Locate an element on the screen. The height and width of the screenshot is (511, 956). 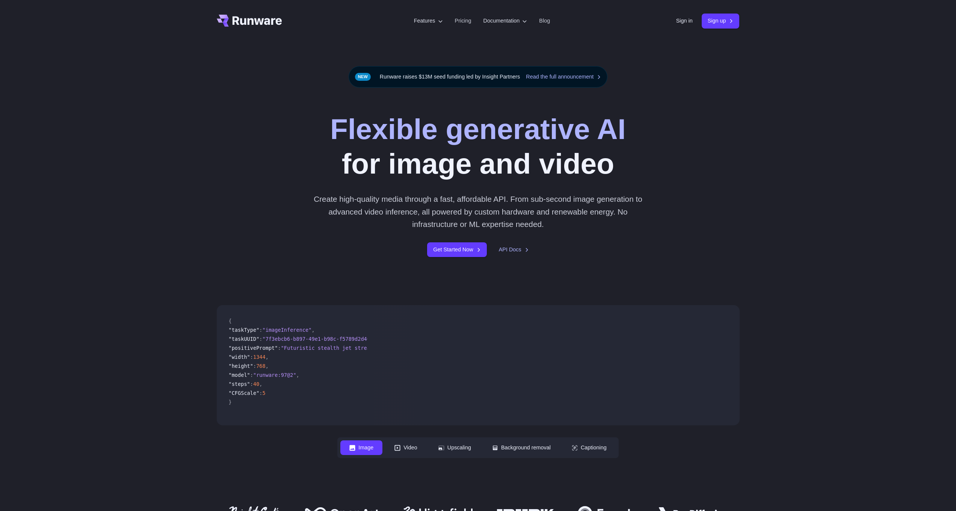
a: Sign in is located at coordinates (684, 21).